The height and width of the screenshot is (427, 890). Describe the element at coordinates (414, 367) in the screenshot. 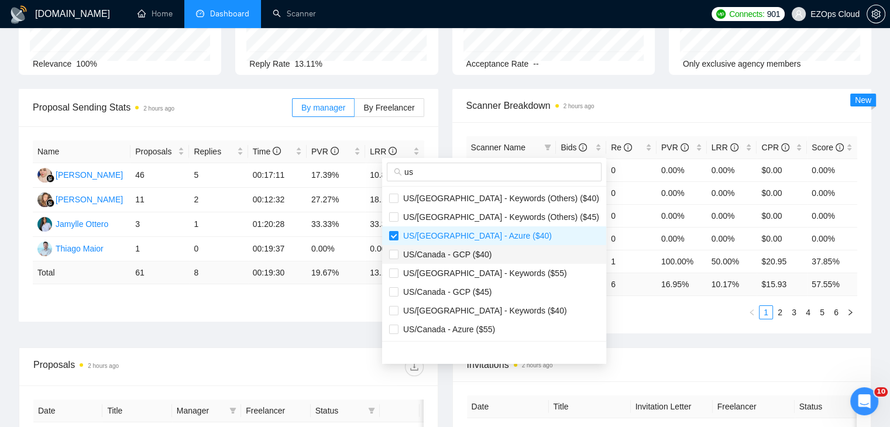

I see `span: download` at that location.